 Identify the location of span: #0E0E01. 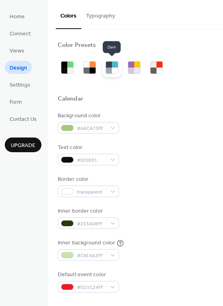
(91, 160).